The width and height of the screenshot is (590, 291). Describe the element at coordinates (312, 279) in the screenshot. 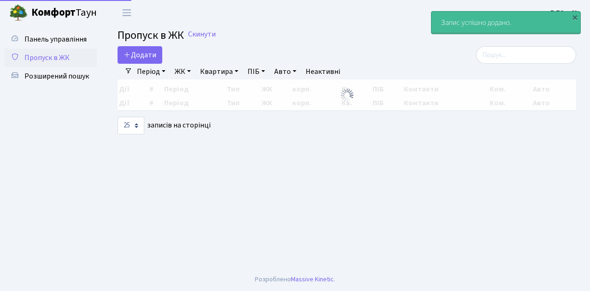

I see `a: Massive Kinetic` at that location.